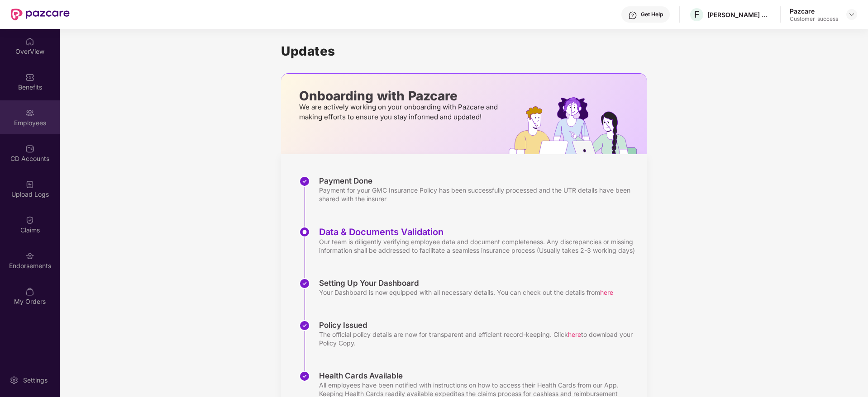 This screenshot has height=397, width=868. I want to click on h1: Updates, so click(464, 51).